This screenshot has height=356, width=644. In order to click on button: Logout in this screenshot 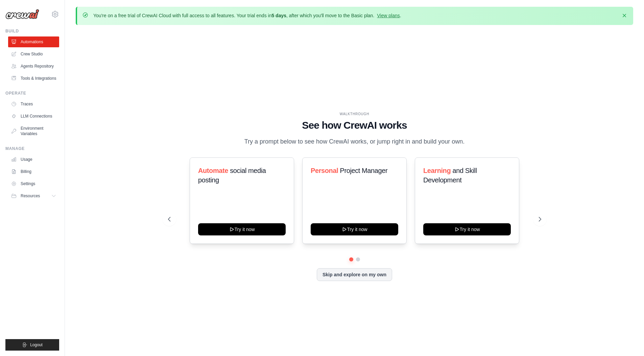, I will do `click(32, 345)`.